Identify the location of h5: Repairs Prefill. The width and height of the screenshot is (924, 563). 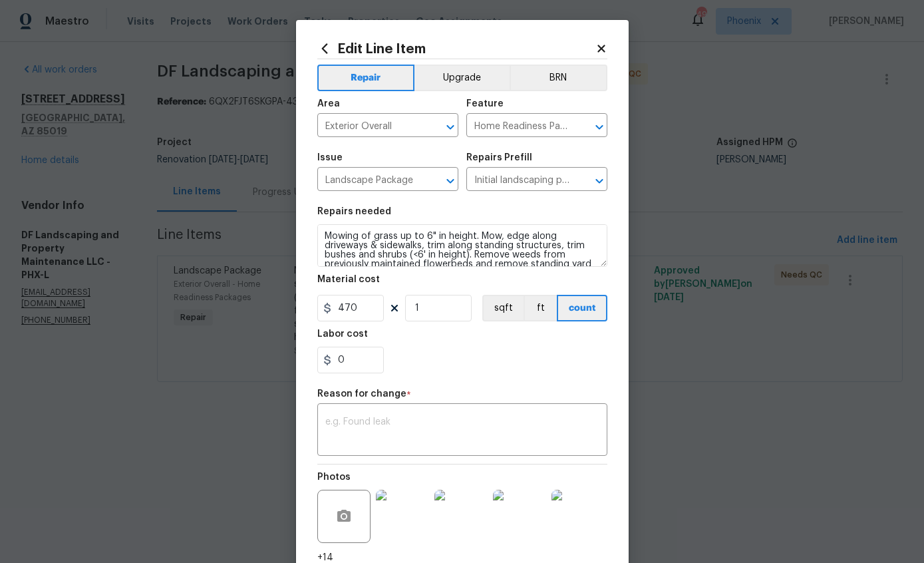
(499, 158).